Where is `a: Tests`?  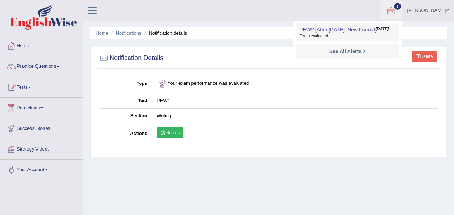 a: Tests is located at coordinates (42, 86).